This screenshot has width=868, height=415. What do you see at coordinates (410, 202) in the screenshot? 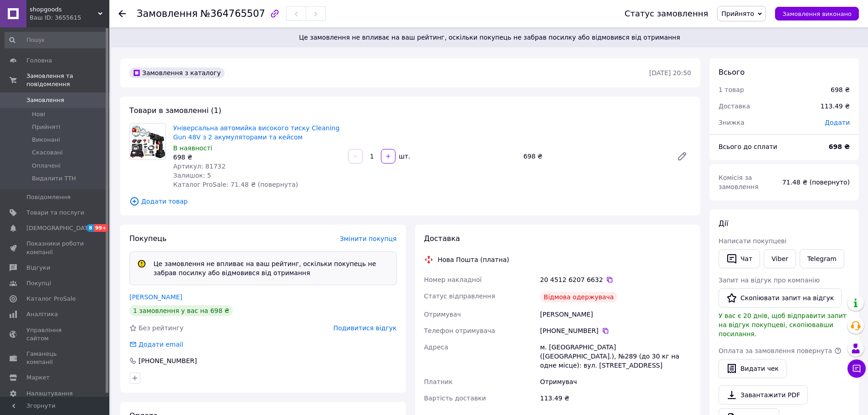
I see `span: Додати товар` at bounding box center [410, 202].